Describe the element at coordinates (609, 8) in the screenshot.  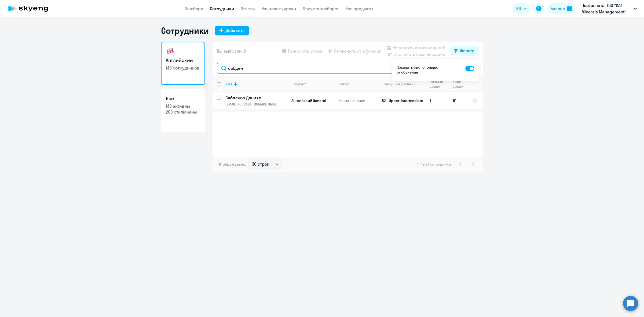
I see `button: Постоплата, ТОО "KAZ Minerals Management"` at that location.